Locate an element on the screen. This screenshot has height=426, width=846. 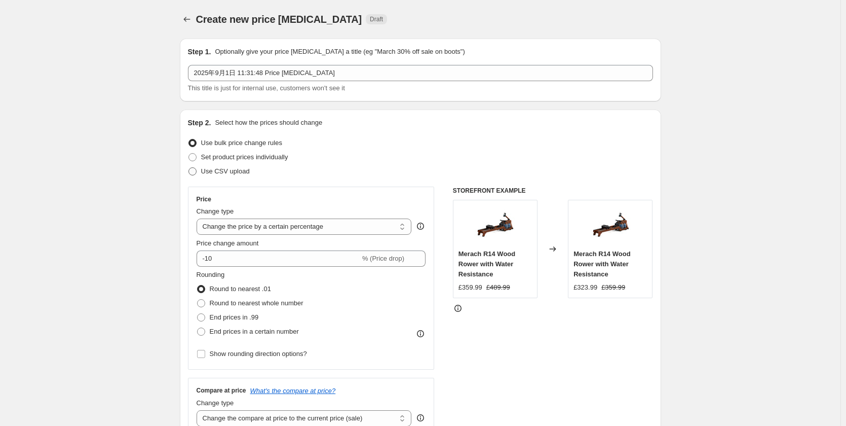
span: End prices in a certain number is located at coordinates (254, 331).